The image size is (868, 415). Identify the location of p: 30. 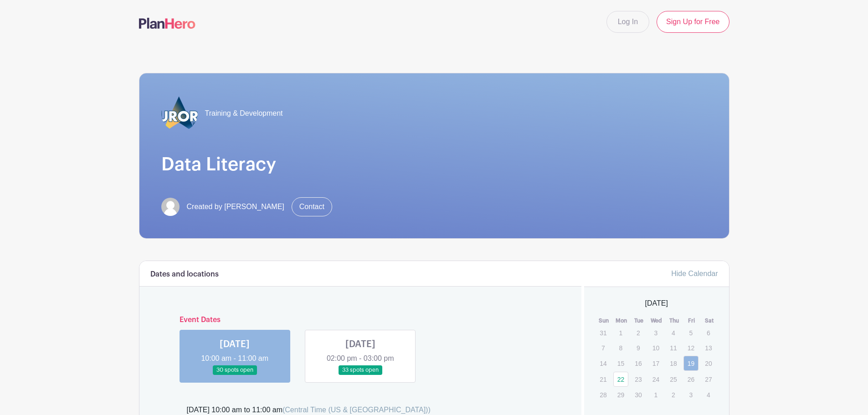
(638, 395).